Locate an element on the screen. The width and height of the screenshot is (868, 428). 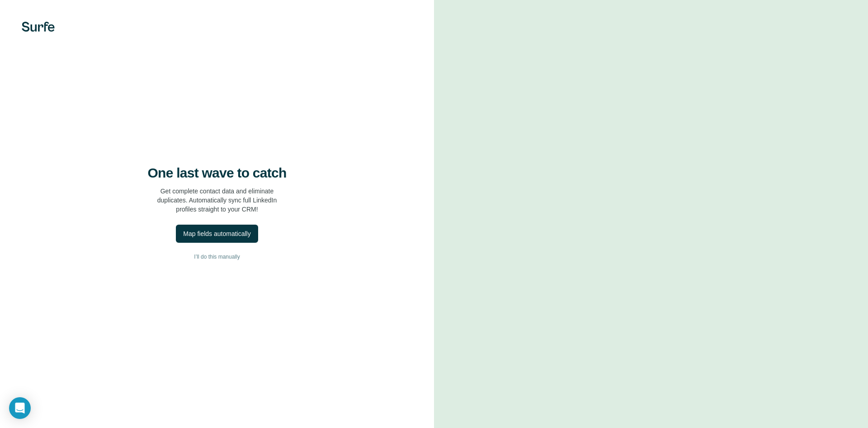
div: Open Intercom Messenger is located at coordinates (20, 408).